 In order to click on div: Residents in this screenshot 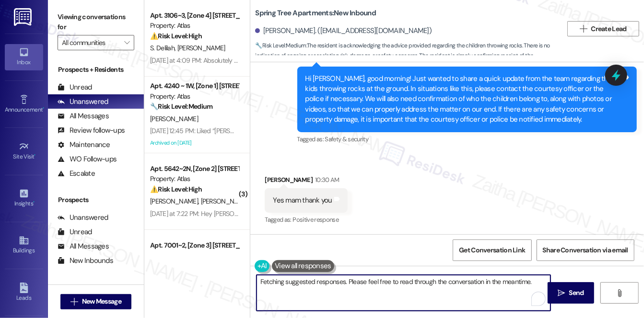, I will do `click(96, 288)`.